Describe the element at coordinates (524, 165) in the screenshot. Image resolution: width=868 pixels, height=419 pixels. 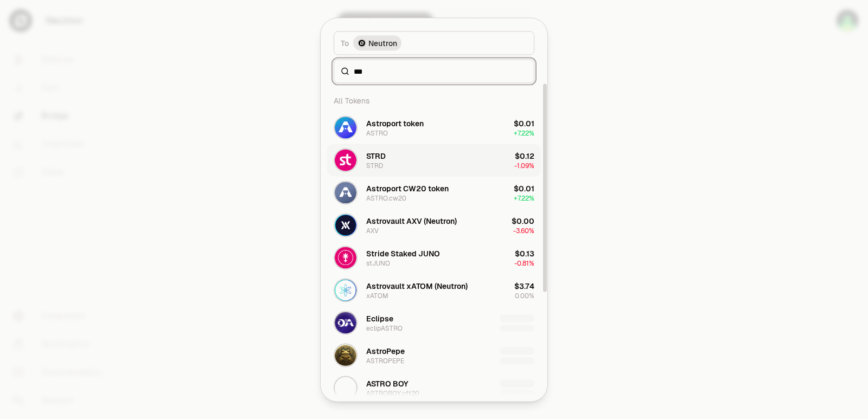
I see `span: -1.09%` at that location.